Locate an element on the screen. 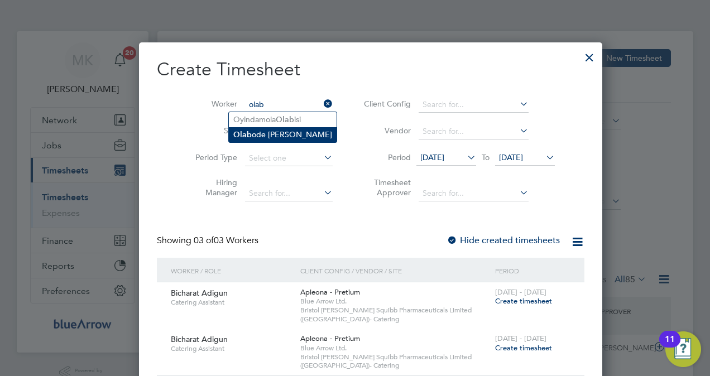  div: Showing is located at coordinates (209, 241).